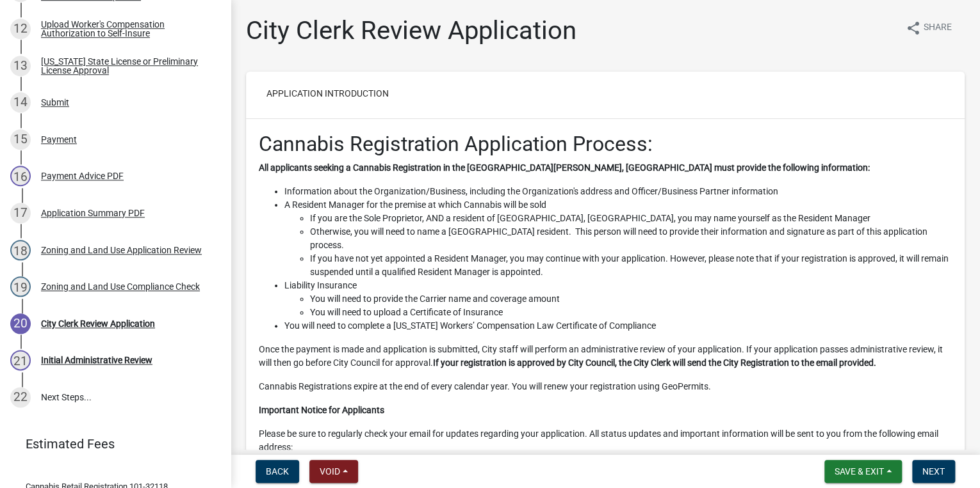  I want to click on div: 12, so click(21, 29).